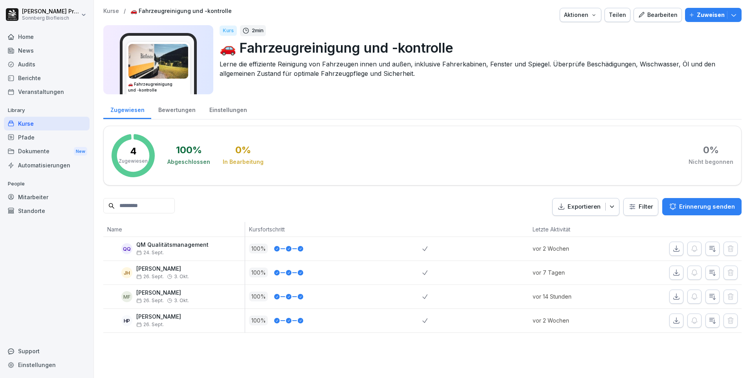 The width and height of the screenshot is (751, 378). I want to click on a: Standorte, so click(47, 211).